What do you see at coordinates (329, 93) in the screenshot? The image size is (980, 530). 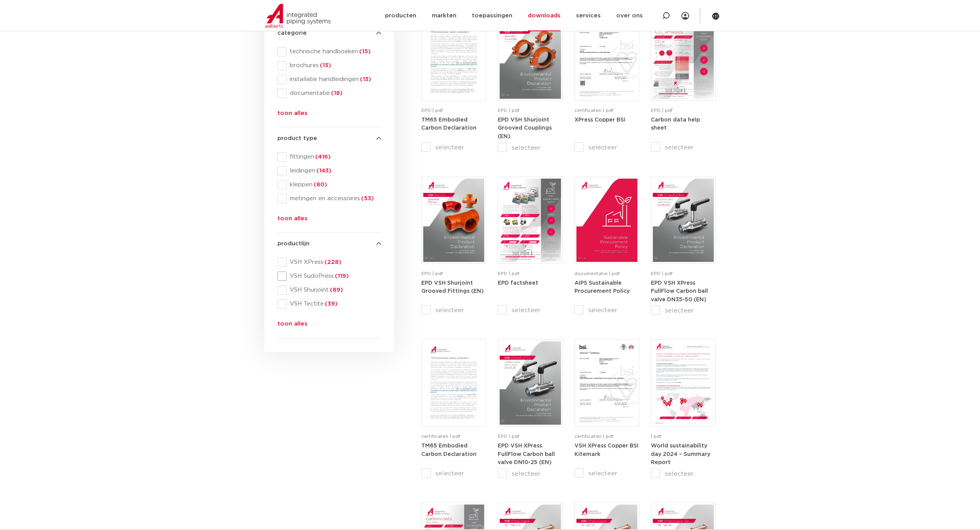 I see `div: documentatie(18)` at bounding box center [329, 93].